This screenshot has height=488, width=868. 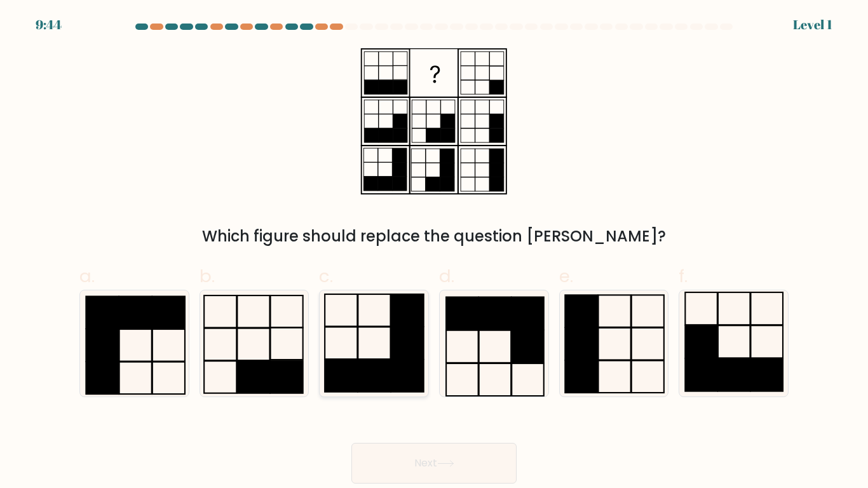 What do you see at coordinates (813, 25) in the screenshot?
I see `div: Level 1` at bounding box center [813, 25].